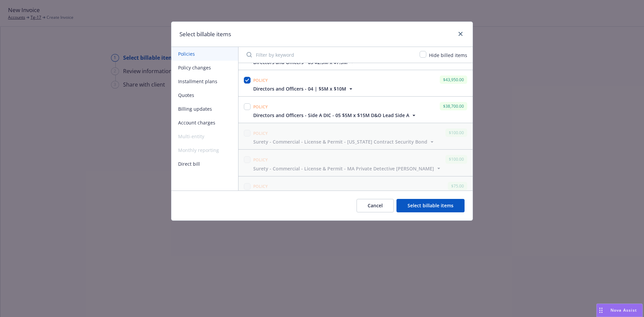  What do you see at coordinates (331, 115) in the screenshot?
I see `span: Directors and Officers - Side A DIC - 05 $5M x $15M D&O Lead Side A` at bounding box center [331, 115].